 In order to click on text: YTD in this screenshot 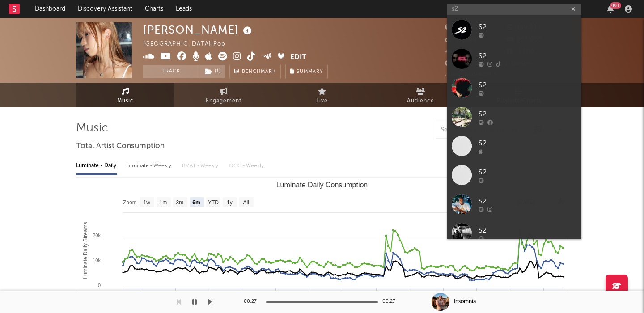, I will do `click(213, 203)`.